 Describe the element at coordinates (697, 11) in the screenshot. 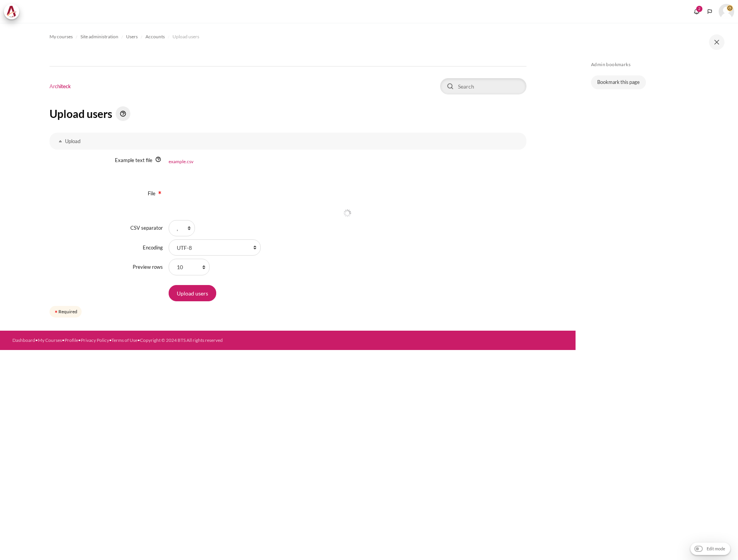

I see `div: Show notification window with 2 new notifications` at that location.